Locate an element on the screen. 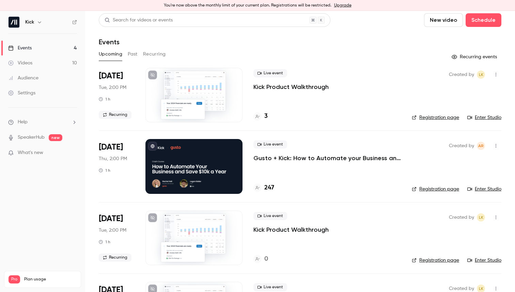 The height and width of the screenshot is (292, 515). p: Gusto + Kick: How to Automate your Business and Save $10k a Year is located at coordinates (327, 158).